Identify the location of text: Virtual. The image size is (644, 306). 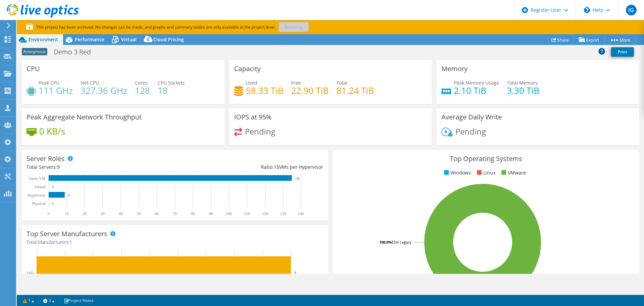
(40, 187).